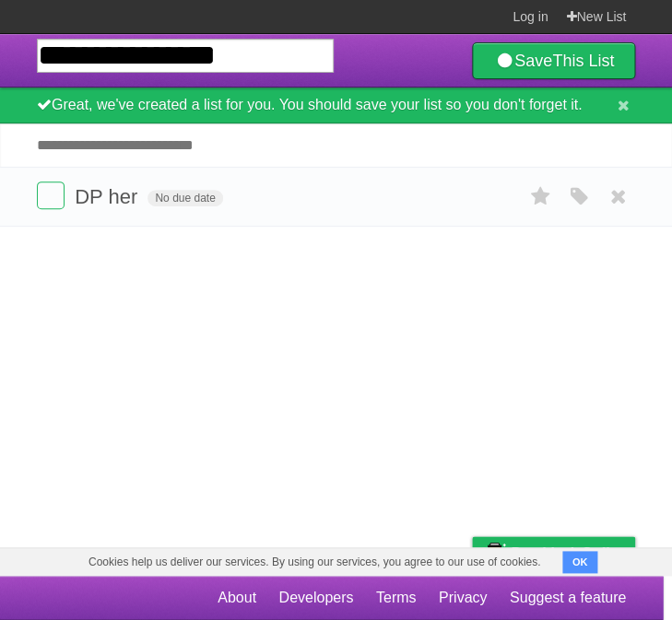 This screenshot has height=620, width=672. What do you see at coordinates (51, 195) in the screenshot?
I see `label: Done` at bounding box center [51, 195].